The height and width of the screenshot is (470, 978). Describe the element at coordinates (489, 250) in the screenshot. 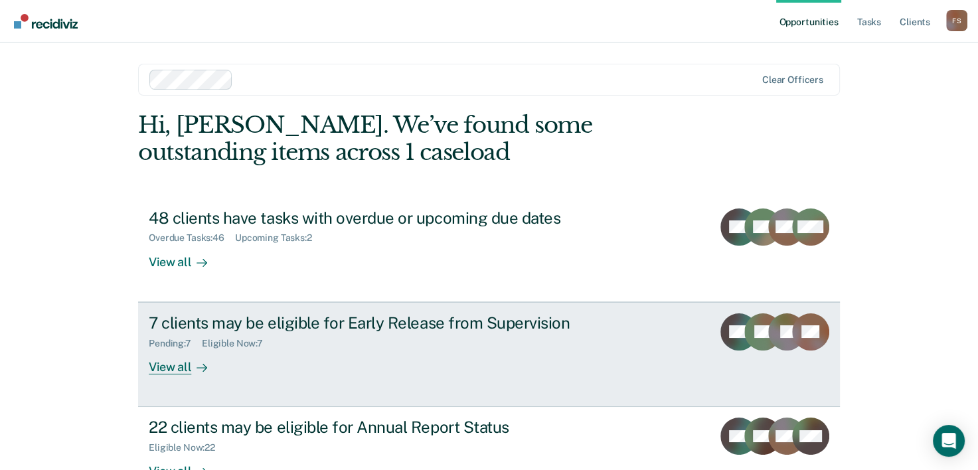

I see `a: 48 clients have tasks with overdue or upcoming due datesOverdue Tasks:46Upcoming Tasks:2View all` at that location.